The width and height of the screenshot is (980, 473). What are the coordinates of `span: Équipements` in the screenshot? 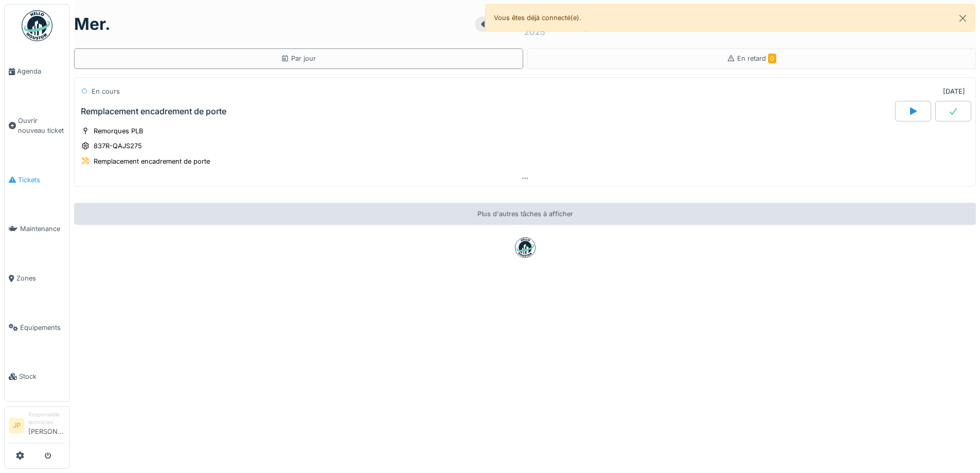 It's located at (43, 327).